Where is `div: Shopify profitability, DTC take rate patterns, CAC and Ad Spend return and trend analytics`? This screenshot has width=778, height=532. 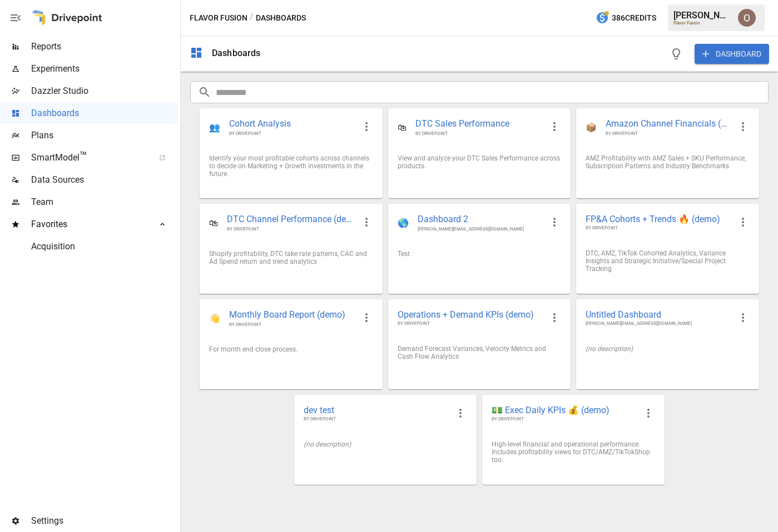 div: Shopify profitability, DTC take rate patterns, CAC and Ad Spend return and trend analytics is located at coordinates (291, 258).